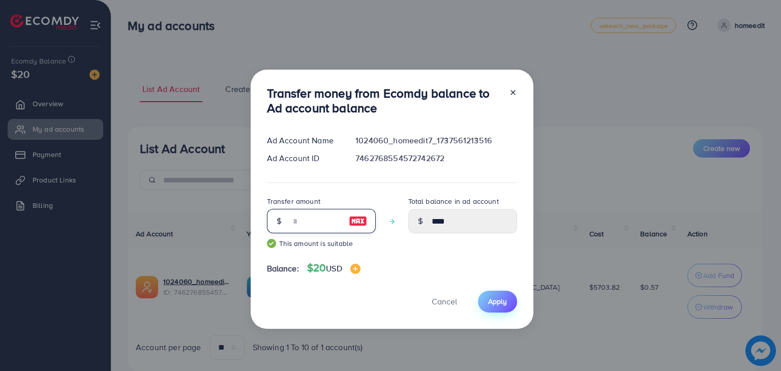 Image resolution: width=781 pixels, height=371 pixels. Describe the element at coordinates (436, 158) in the screenshot. I see `div: 7462768554572742672` at that location.